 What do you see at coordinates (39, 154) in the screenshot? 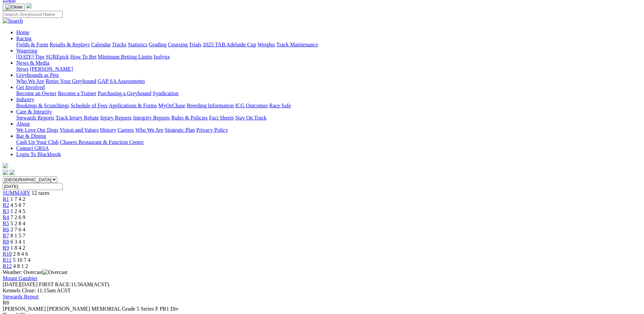
I see `a: Login To Blackbook` at bounding box center [39, 154].